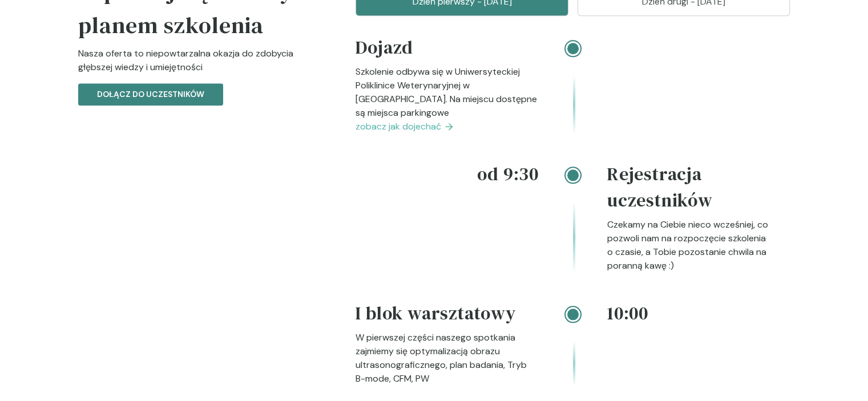  I want to click on p: Dołącz do uczestników, so click(151, 94).